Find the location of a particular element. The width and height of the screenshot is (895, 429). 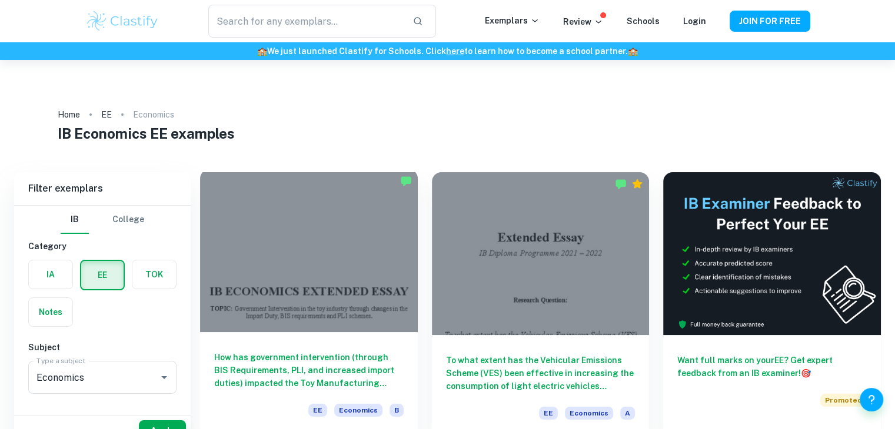

img: Thumbnail is located at coordinates (772, 254).